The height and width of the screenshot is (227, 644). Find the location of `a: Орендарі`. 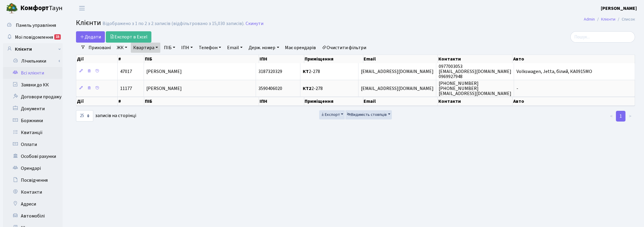

a: Орендарі is located at coordinates (33, 168).